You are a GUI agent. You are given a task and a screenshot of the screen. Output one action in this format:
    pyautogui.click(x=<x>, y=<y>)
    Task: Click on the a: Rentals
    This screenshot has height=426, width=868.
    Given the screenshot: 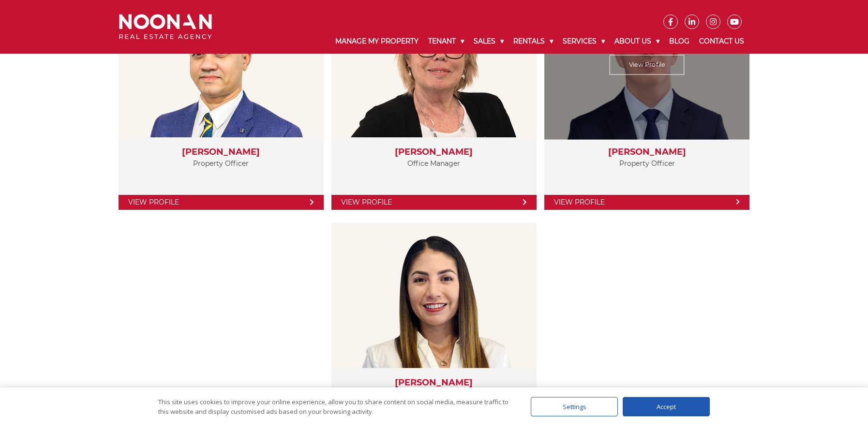 What is the action you would take?
    pyautogui.click(x=533, y=41)
    